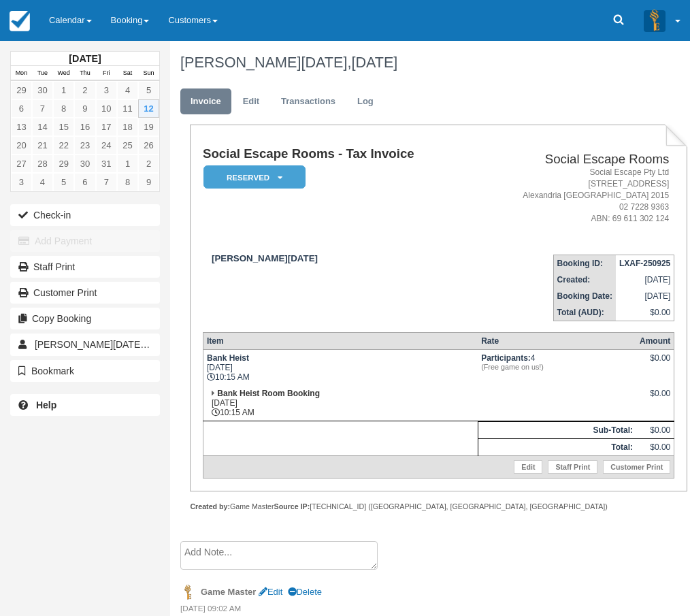 This screenshot has width=690, height=616. What do you see at coordinates (84, 145) in the screenshot?
I see `a: 23` at bounding box center [84, 145].